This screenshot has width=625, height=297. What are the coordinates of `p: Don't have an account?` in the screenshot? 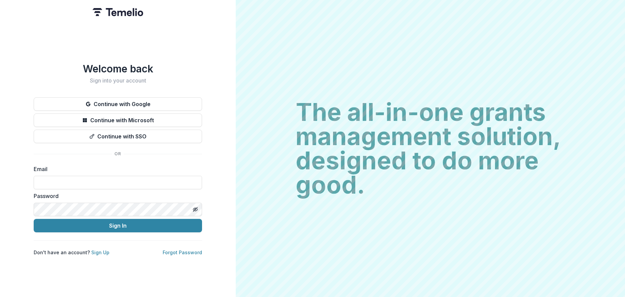 It's located at (71, 252).